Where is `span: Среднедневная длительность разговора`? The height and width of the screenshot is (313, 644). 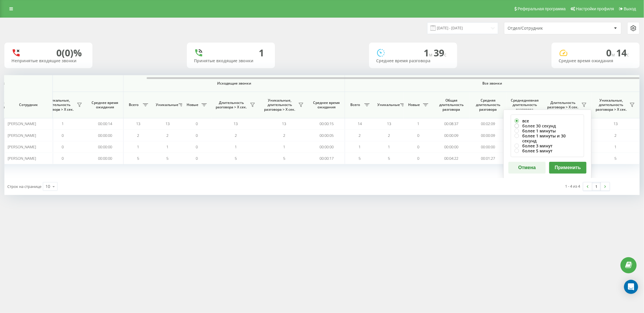 span: Среднедневная длительность разговора is located at coordinates (525, 105).